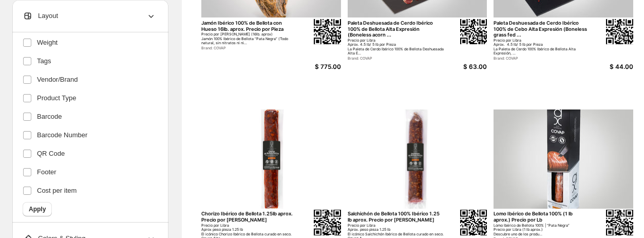 Image resolution: width=644 pixels, height=238 pixels. What do you see at coordinates (57, 80) in the screenshot?
I see `span: Vendor/Brand` at bounding box center [57, 80].